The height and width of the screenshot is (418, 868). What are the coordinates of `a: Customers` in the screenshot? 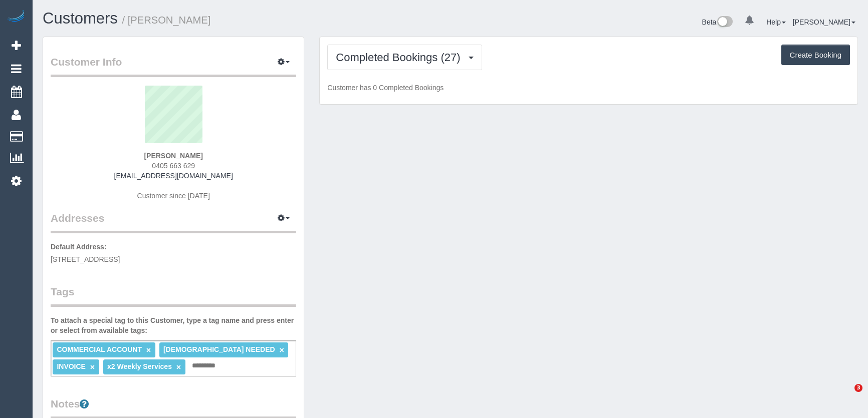 It's located at (80, 18).